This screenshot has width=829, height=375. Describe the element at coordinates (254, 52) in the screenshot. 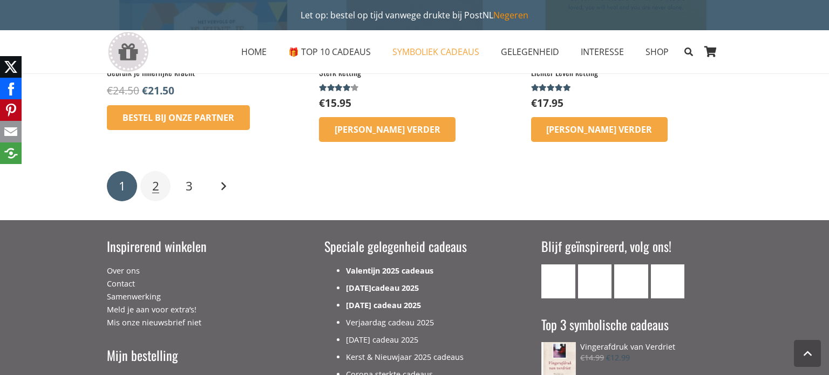

I see `a: HOMEHOME Menu` at that location.